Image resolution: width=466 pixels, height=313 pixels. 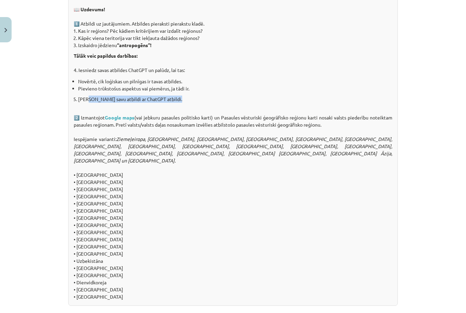 What do you see at coordinates (235, 88) in the screenshot?
I see `li: Pievieno trūkstošus aspektus vai piemērus, ja tādi ir.` at bounding box center [235, 88].